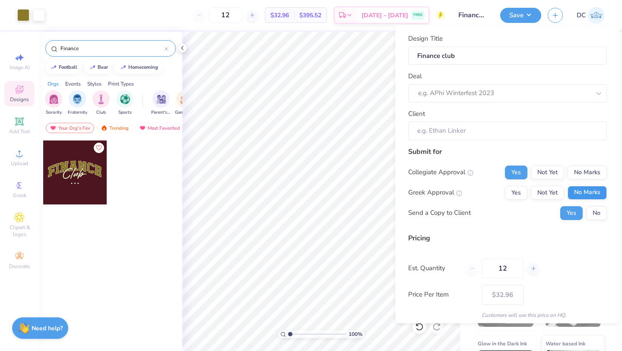  What do you see at coordinates (439, 213) in the screenshot?
I see `div: Send a Copy to Client` at bounding box center [439, 213].